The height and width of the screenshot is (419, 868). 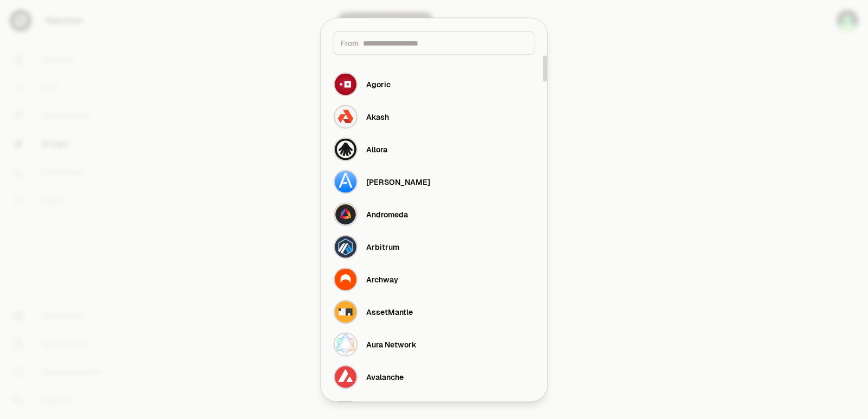 I want to click on img: Allora Logo, so click(x=346, y=149).